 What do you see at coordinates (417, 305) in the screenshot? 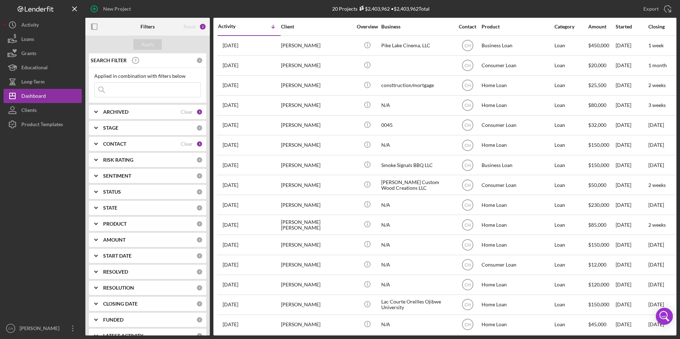
I see `div: Lac Courte Oreilles Ojibwe University` at bounding box center [417, 305].